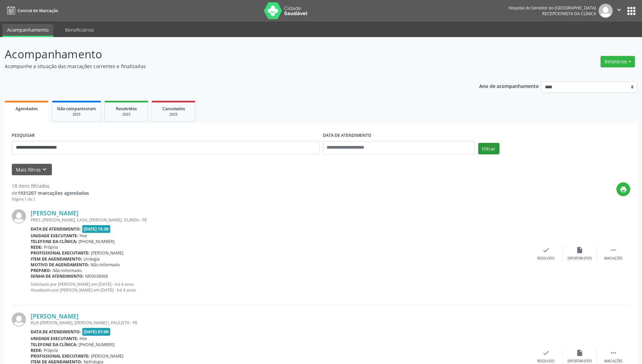 This screenshot has height=364, width=642. Describe the element at coordinates (618, 62) in the screenshot. I see `button: Relatórios` at that location.